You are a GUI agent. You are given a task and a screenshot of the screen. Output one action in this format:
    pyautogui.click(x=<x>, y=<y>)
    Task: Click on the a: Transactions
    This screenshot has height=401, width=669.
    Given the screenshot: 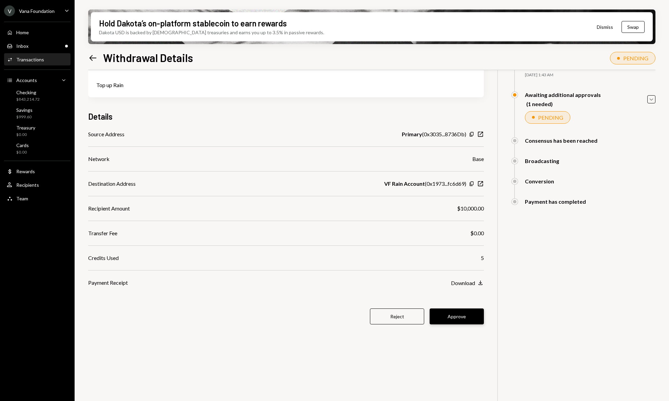 What is the action you would take?
    pyautogui.click(x=37, y=59)
    